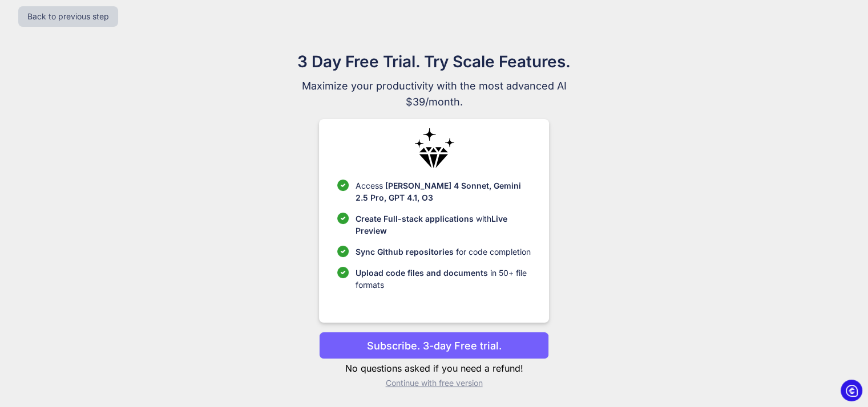 This screenshot has height=407, width=868. What do you see at coordinates (434, 102) in the screenshot?
I see `span: $39/month.` at bounding box center [434, 102].